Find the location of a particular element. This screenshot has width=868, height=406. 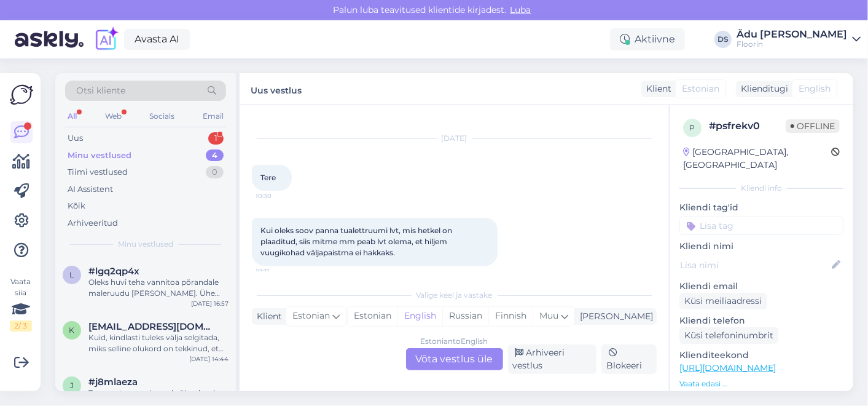

div: Valige keel ja vastake is located at coordinates (454, 295).